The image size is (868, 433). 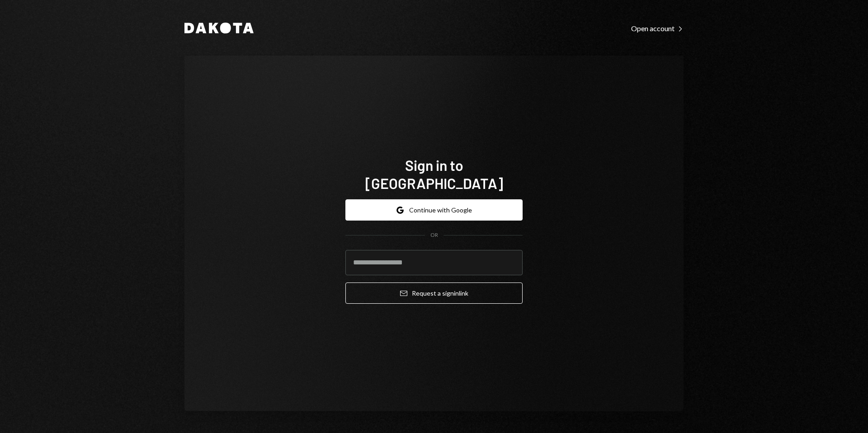 What do you see at coordinates (434, 293) in the screenshot?
I see `button: Request a signinlink` at bounding box center [434, 293].